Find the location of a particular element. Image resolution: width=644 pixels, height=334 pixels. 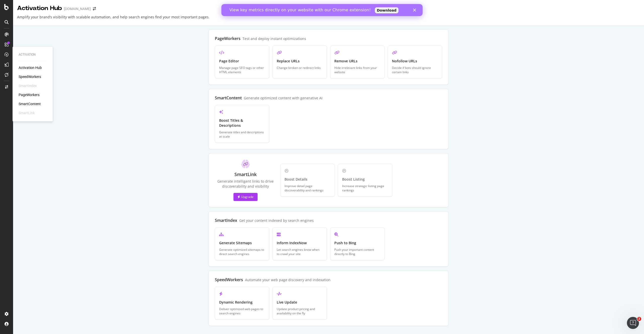

div: Boost Titles & Descriptions is located at coordinates (242, 123).